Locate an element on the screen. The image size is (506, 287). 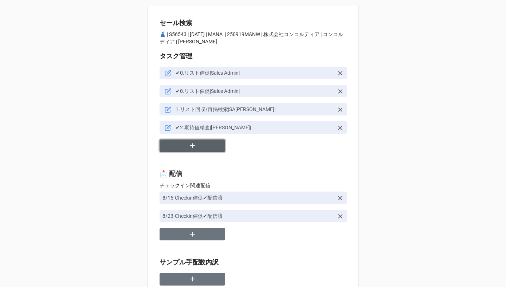
b: セール検索 is located at coordinates (176, 23).